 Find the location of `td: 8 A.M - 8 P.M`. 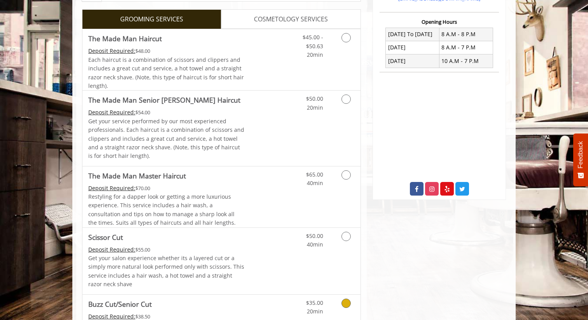

td: 8 A.M - 8 P.M is located at coordinates (466, 34).